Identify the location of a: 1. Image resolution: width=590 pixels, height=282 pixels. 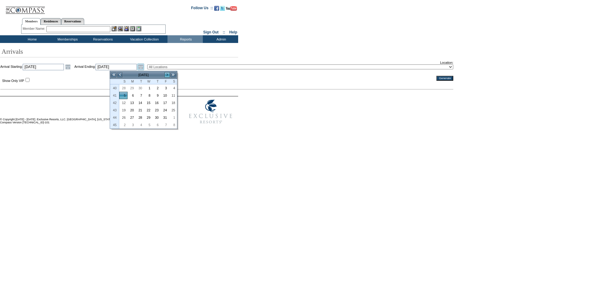
(148, 88).